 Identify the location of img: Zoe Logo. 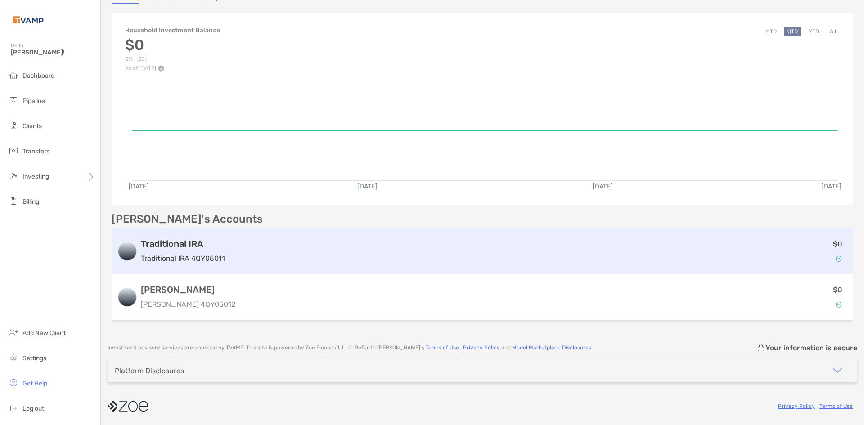
(28, 20).